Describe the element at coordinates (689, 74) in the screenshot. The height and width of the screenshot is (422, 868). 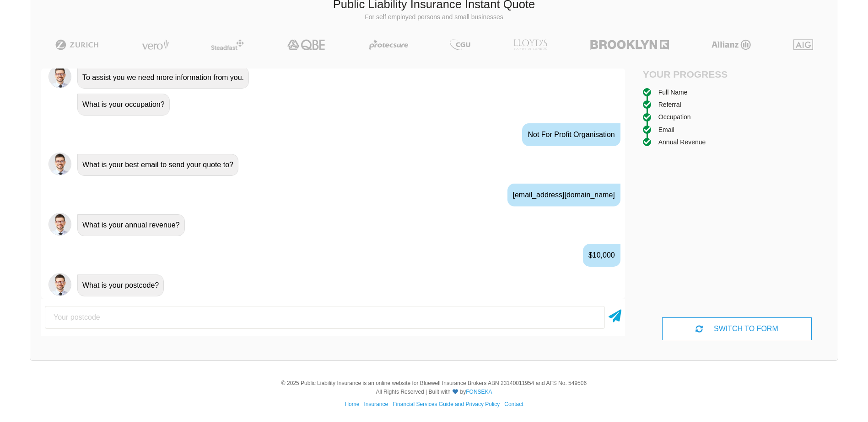
I see `h4: Your Progress` at that location.